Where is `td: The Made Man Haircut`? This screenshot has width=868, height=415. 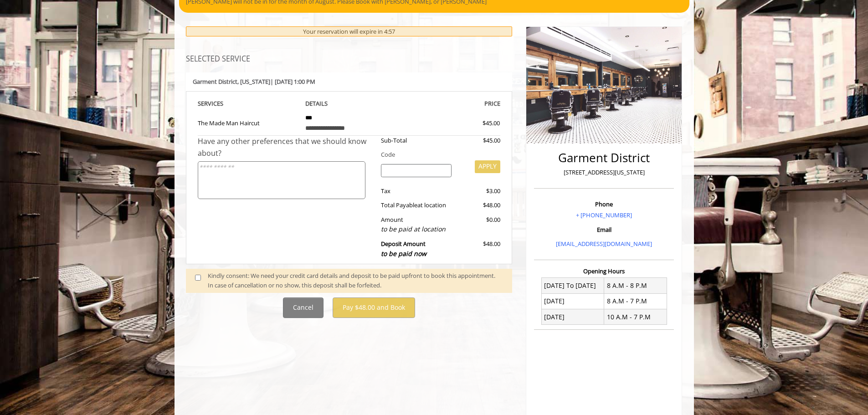
td: The Made Man Haircut is located at coordinates (248, 122).